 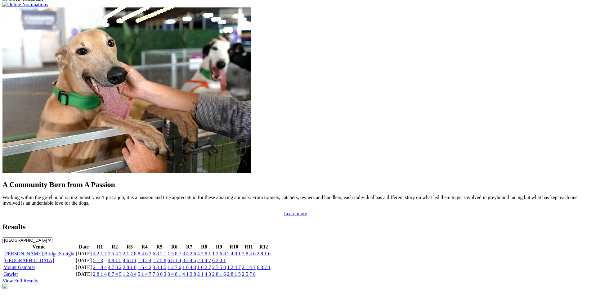 What do you see at coordinates (98, 260) in the screenshot?
I see `a: 5 1 3` at bounding box center [98, 260].